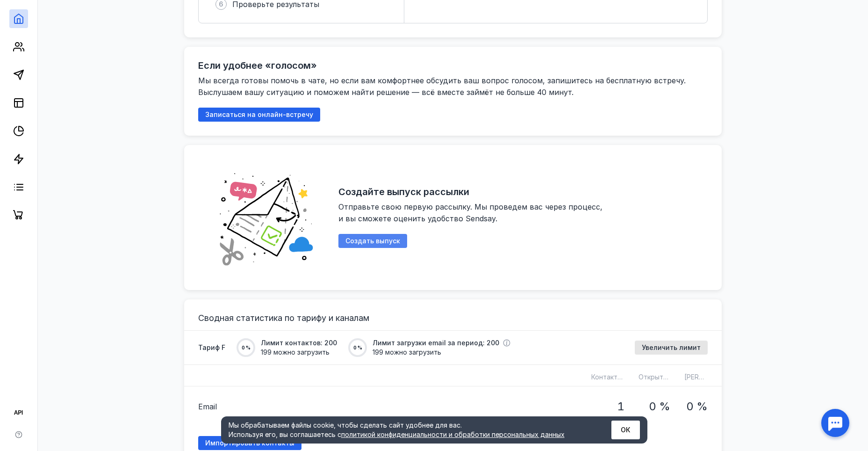  What do you see at coordinates (453, 318) in the screenshot?
I see `h3: Сводная статистика по тарифу и каналам` at bounding box center [453, 318].